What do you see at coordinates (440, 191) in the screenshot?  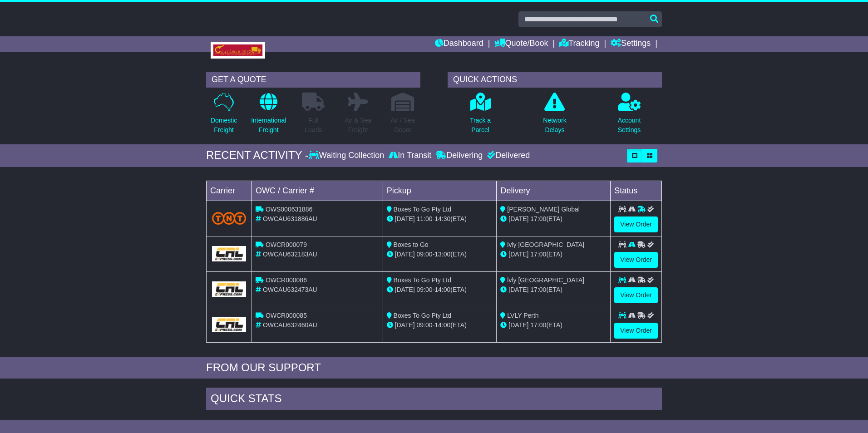 I see `td: Pickup` at bounding box center [440, 191].